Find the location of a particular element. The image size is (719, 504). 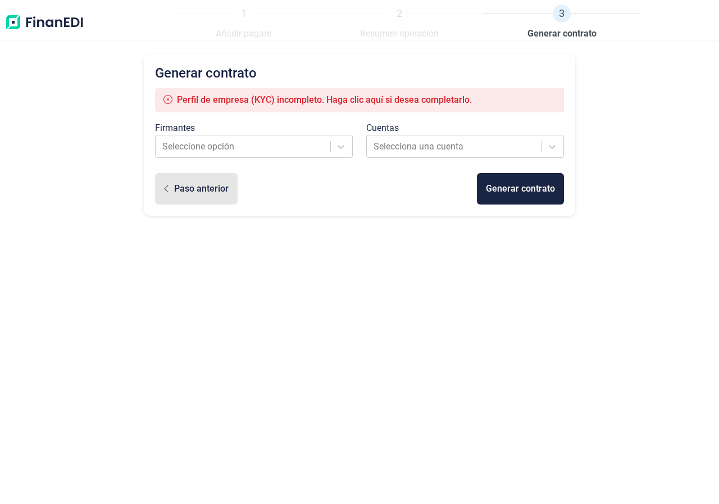

div: Firmantes is located at coordinates (254, 128).